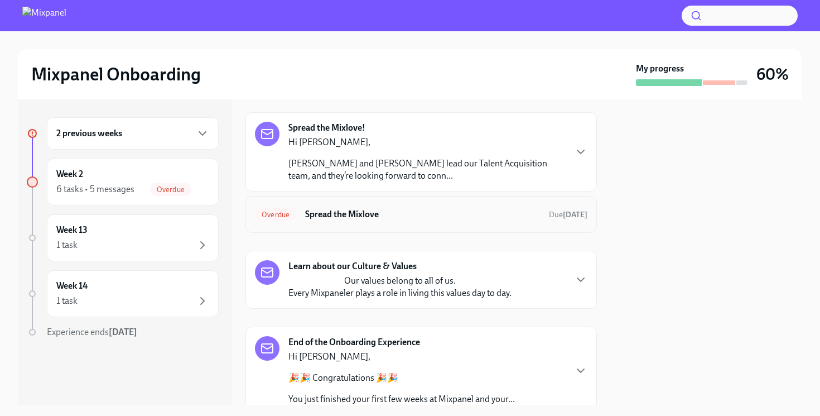 The image size is (820, 416). Describe the element at coordinates (70, 174) in the screenshot. I see `h6: Week 2` at that location.